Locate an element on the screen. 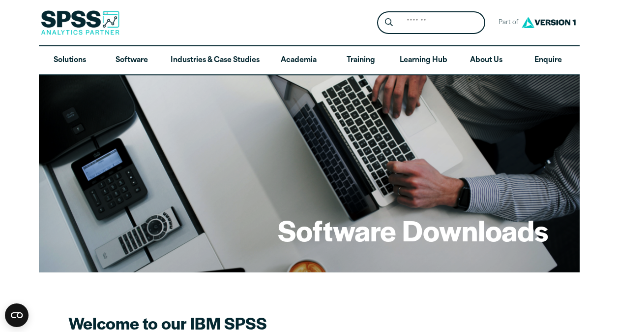  img: Version1 Logo is located at coordinates (549, 22).